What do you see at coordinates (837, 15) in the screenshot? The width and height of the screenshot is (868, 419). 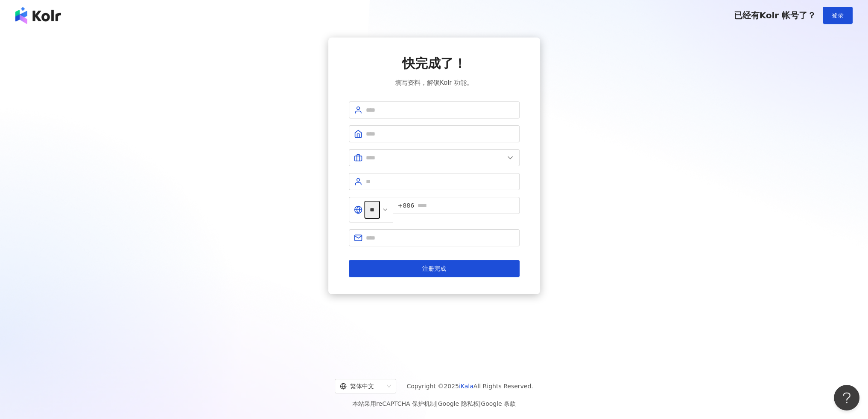 I see `font: 登录` at bounding box center [837, 15].